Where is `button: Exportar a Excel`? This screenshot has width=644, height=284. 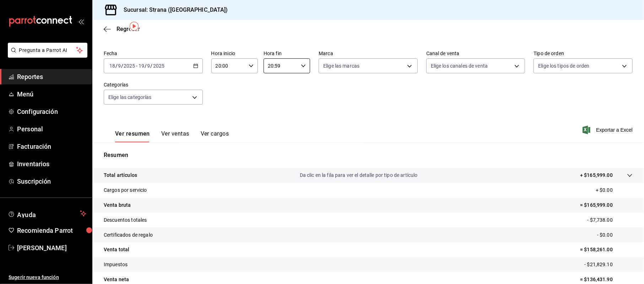 button: Exportar a Excel is located at coordinates (608, 130).